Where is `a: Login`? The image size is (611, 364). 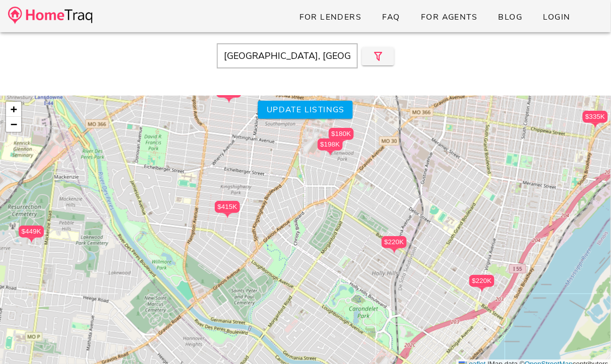 a: Login is located at coordinates (556, 17).